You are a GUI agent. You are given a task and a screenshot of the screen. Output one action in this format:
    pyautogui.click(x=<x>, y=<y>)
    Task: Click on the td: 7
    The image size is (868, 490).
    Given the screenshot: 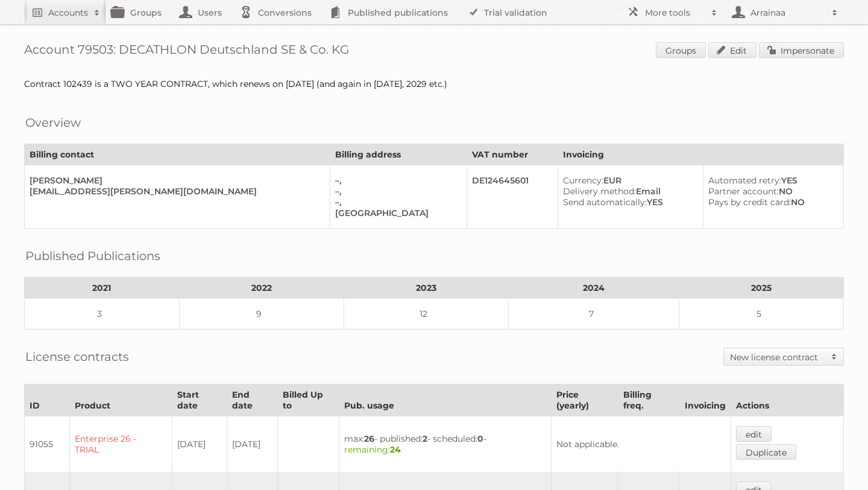 What is the action you would take?
    pyautogui.click(x=594, y=314)
    